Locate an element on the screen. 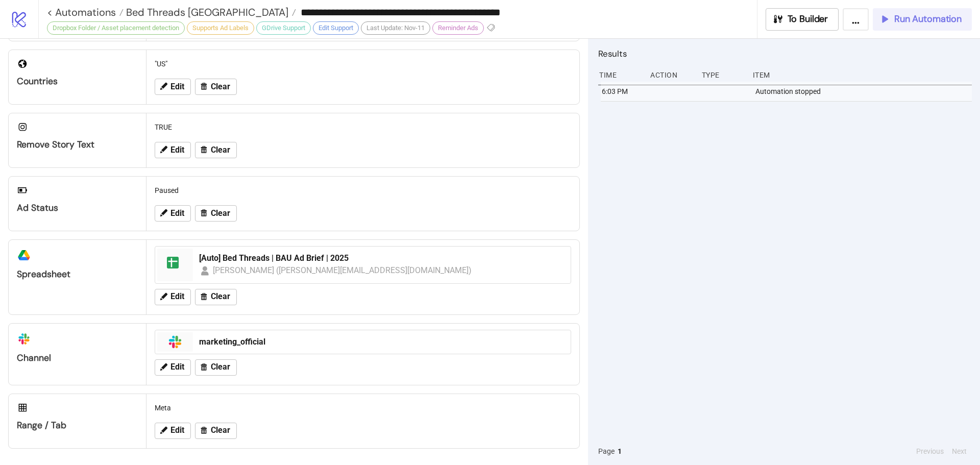 The height and width of the screenshot is (465, 980). div: Last Update: Nov-11 is located at coordinates (396, 28).